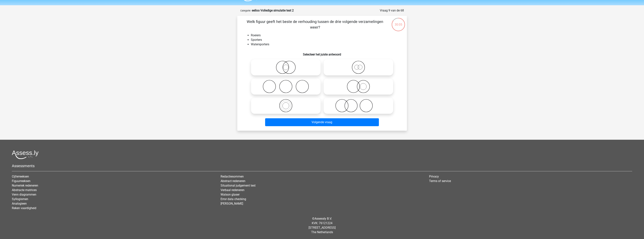 The height and width of the screenshot is (239, 644). Describe the element at coordinates (232, 177) in the screenshot. I see `a: Redactiesommen` at that location.